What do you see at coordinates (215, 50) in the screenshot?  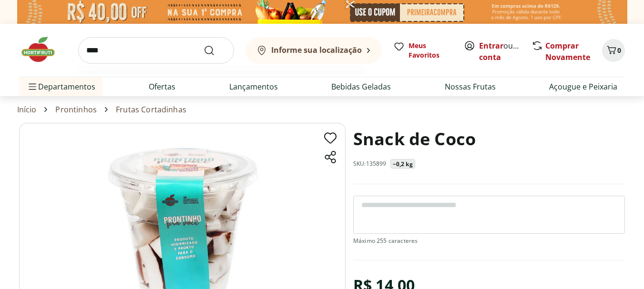 I see `button: Submit Search` at bounding box center [215, 50].